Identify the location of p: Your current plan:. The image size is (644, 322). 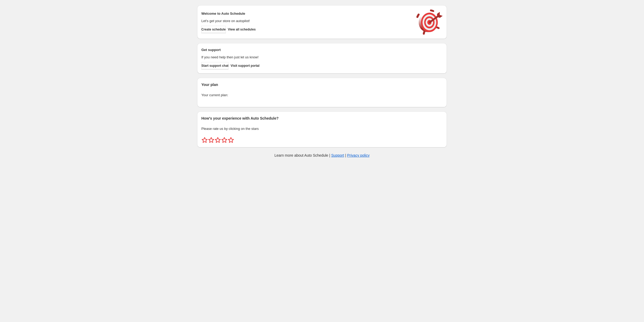
(322, 95).